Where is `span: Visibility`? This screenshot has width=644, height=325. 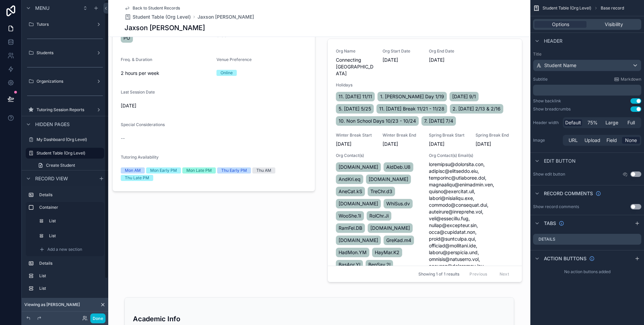
span: Visibility is located at coordinates (614, 24).